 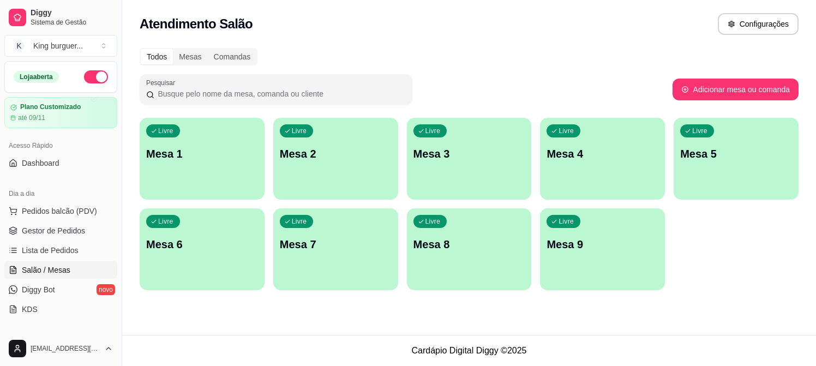 I want to click on label: Pesquisar, so click(x=162, y=82).